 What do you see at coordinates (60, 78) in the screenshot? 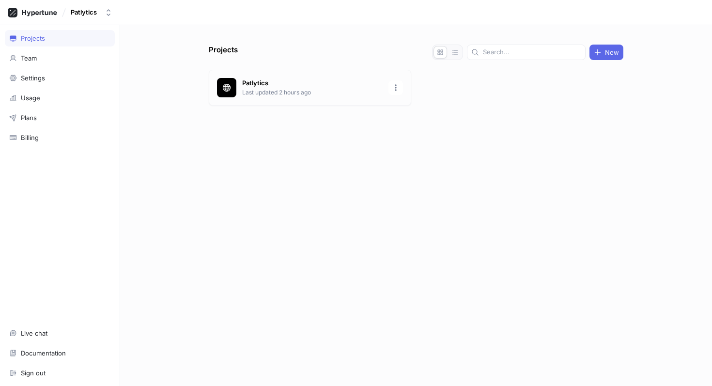
I see `a: Settings` at bounding box center [60, 78].